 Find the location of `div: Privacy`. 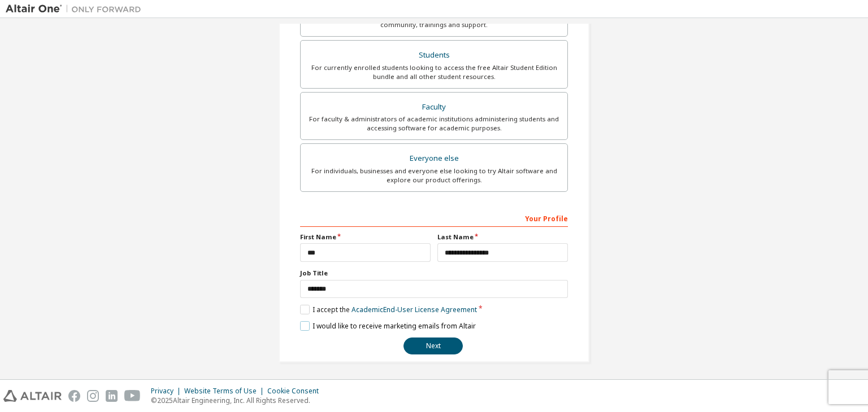

div: Privacy is located at coordinates (167, 391).